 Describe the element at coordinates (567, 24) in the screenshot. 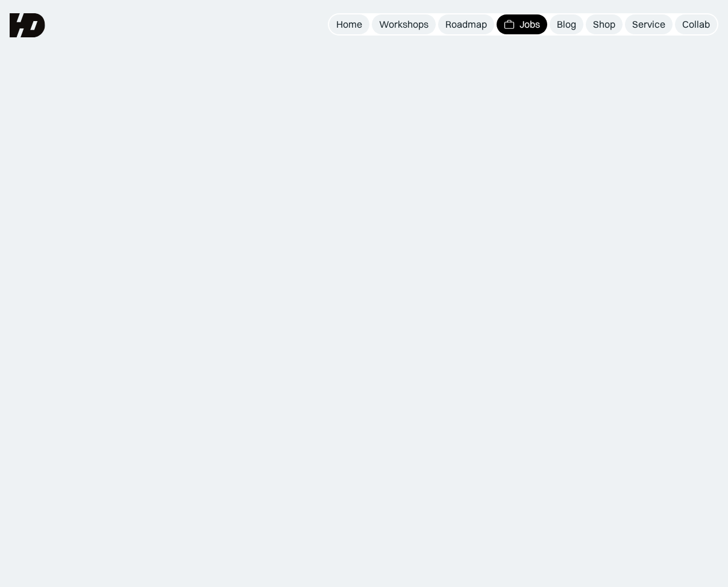

I see `div: Blog` at that location.